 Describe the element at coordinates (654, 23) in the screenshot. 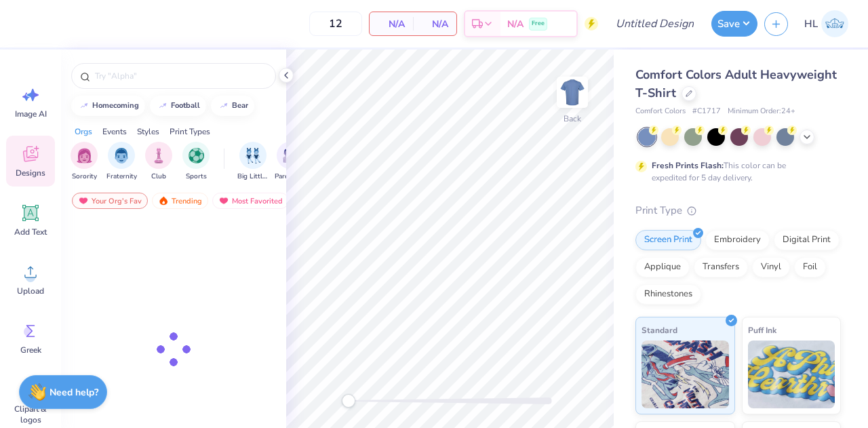

I see `input: Untitled Design` at that location.